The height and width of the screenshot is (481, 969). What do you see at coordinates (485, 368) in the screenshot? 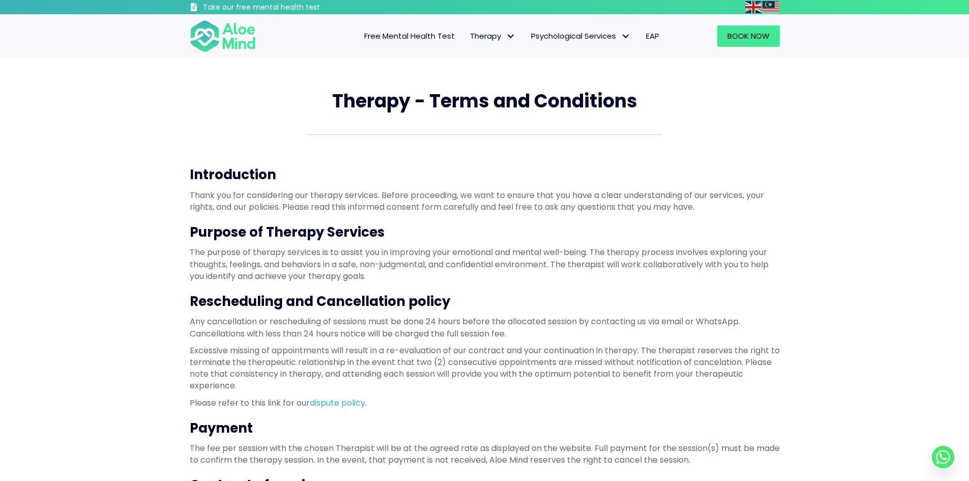
I see `p: Excessive missing of appointments will result in a re-evaluation of our contract and your continu...` at bounding box center [485, 368].